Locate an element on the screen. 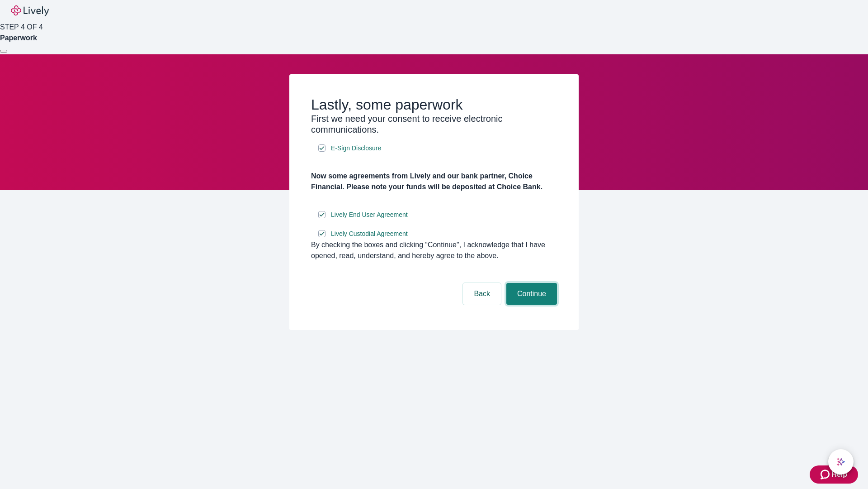 The width and height of the screenshot is (868, 489). h2: Lastly, some paperwork is located at coordinates (434, 105).